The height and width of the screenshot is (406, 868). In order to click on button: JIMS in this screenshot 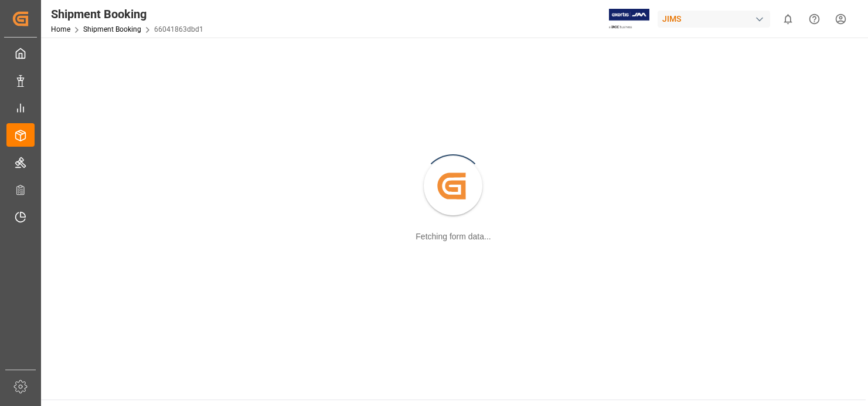, I will do `click(716, 19)`.